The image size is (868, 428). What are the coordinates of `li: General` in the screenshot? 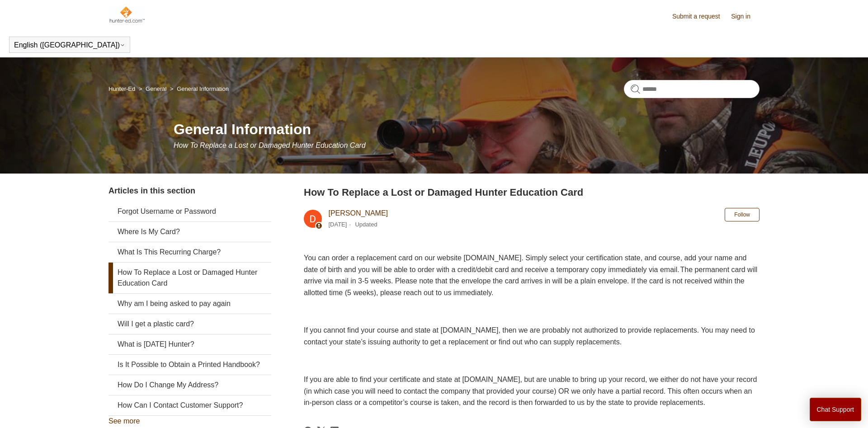 It's located at (153, 88).